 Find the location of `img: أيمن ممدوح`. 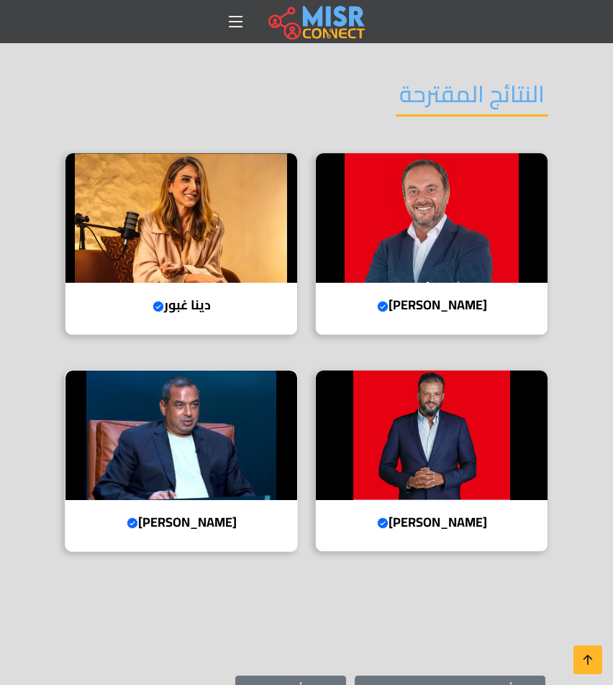

img: أيمن ممدوح is located at coordinates (432, 435).